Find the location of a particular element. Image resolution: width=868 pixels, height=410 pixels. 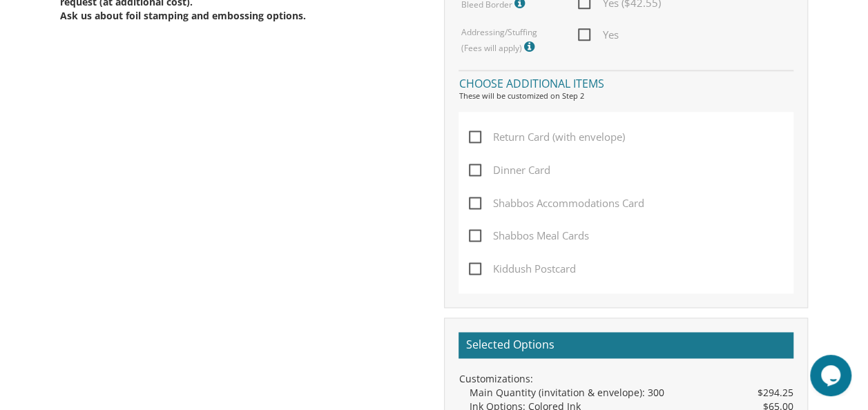

span: Dinner Card is located at coordinates (510, 170).